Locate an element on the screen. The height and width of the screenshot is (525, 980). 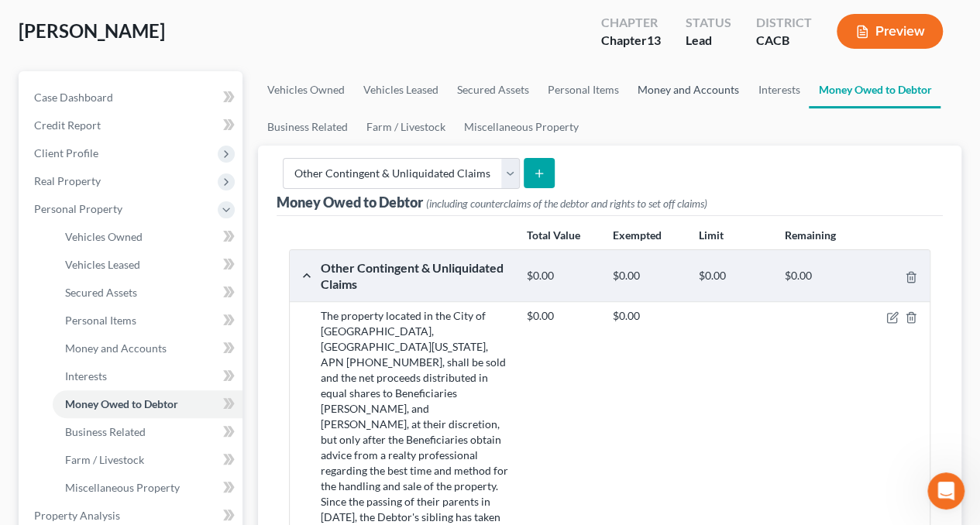
div: Money Owed to Debtor is located at coordinates (492, 202).